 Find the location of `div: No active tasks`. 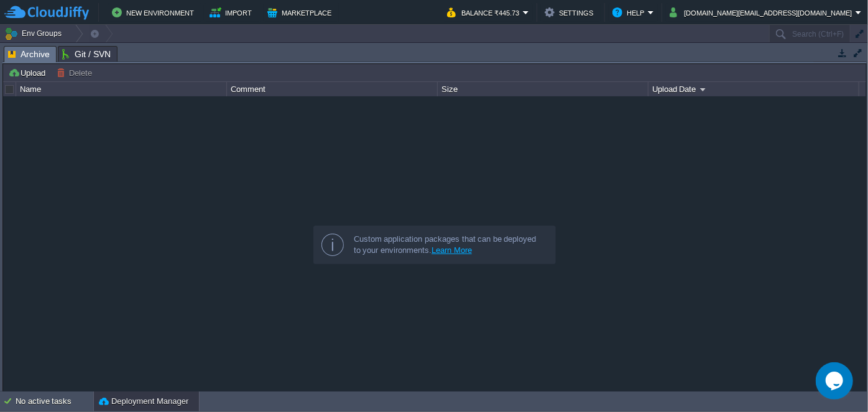

div: No active tasks is located at coordinates (54, 402).